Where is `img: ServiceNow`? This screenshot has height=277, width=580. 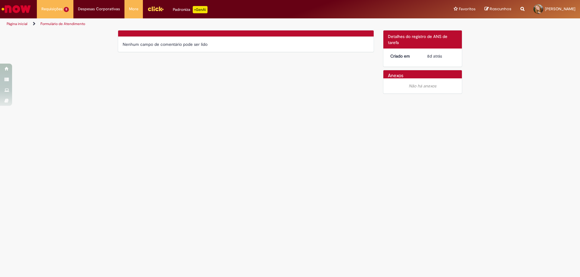
img: ServiceNow is located at coordinates (16, 9).